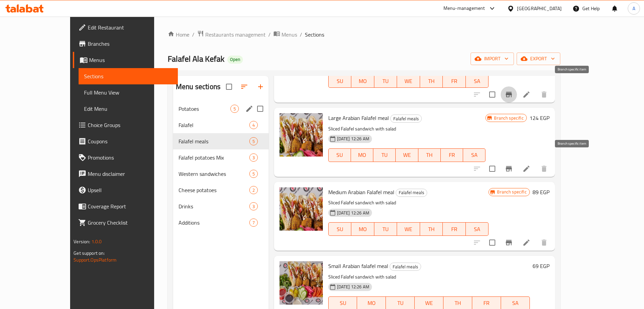 The height and width of the screenshot is (309, 644). Describe the element at coordinates (125, 125) in the screenshot. I see `a: Choice Groups` at that location.